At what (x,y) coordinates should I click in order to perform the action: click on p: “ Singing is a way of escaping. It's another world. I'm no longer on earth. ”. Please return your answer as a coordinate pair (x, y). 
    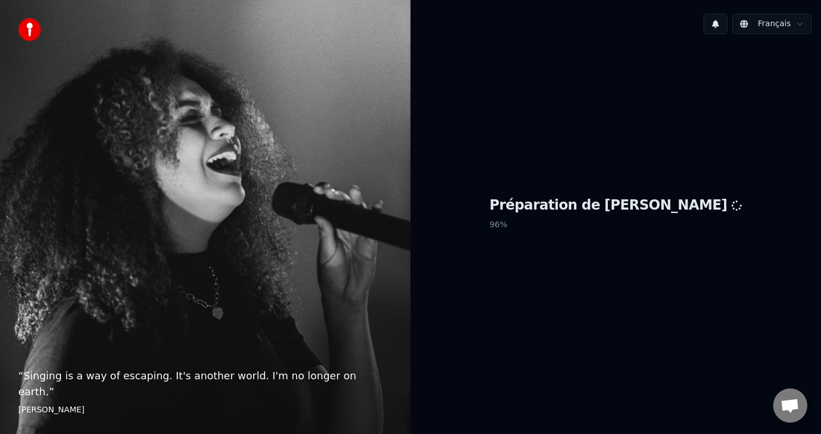
    Looking at the image, I should click on (205, 384).